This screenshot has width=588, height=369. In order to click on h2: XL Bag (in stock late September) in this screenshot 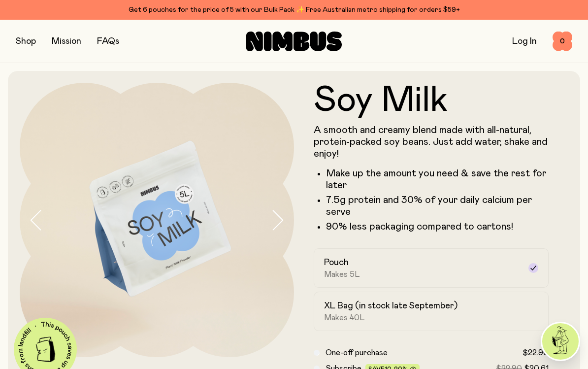, I will do `click(391, 306)`.